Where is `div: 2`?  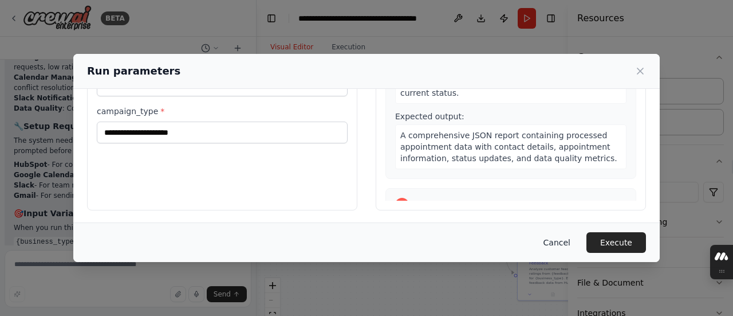 div: 2 is located at coordinates (402, 204).